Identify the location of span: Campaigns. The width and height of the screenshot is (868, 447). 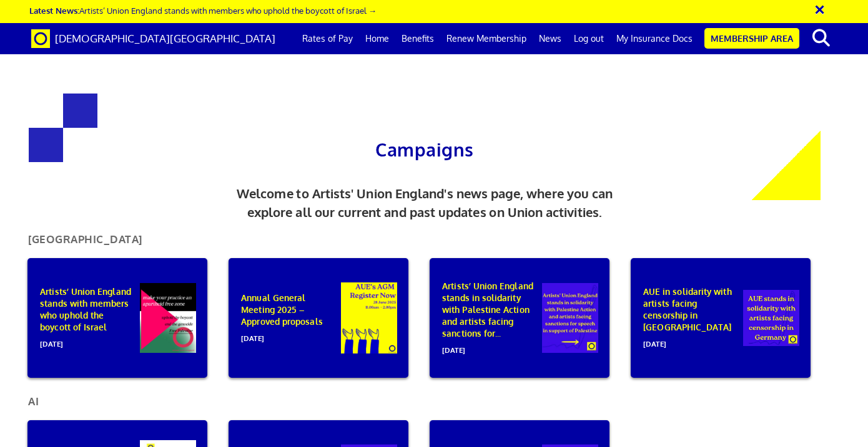
(424, 150).